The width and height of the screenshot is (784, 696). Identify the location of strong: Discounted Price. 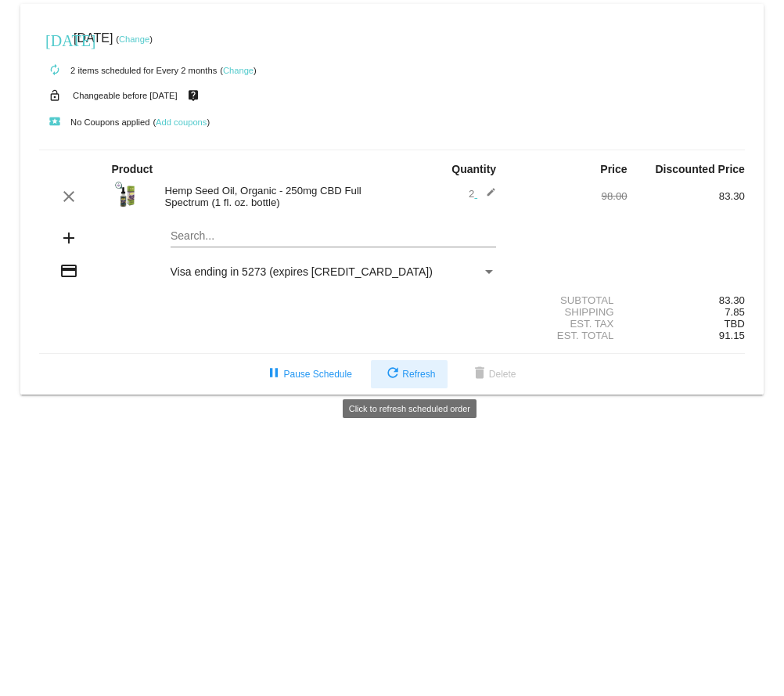
(700, 169).